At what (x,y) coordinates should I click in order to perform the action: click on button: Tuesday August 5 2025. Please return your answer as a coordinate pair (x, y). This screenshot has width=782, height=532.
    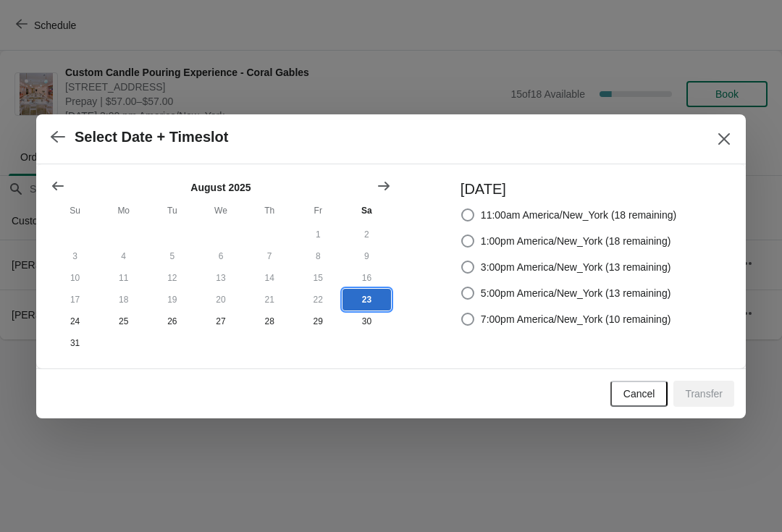
    Looking at the image, I should click on (171, 256).